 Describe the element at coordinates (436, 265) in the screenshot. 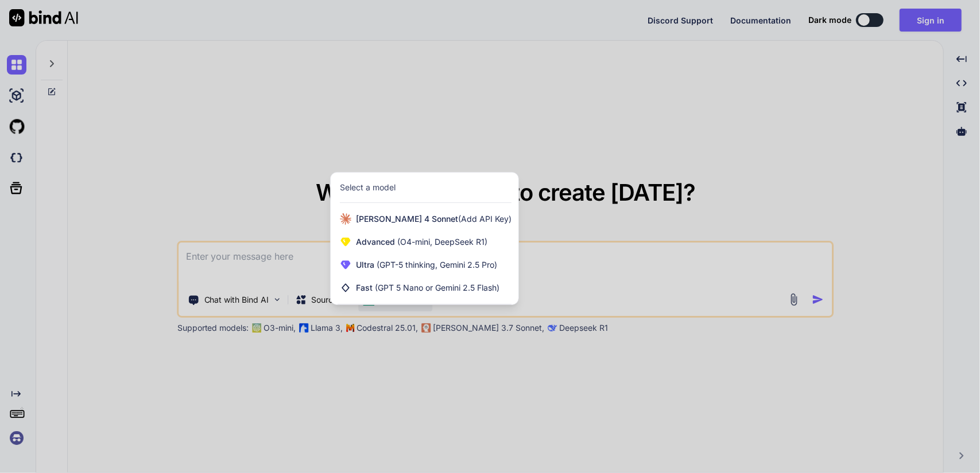

I see `span: (GPT-5 thinking, Gemini 2.5 Pro)` at that location.